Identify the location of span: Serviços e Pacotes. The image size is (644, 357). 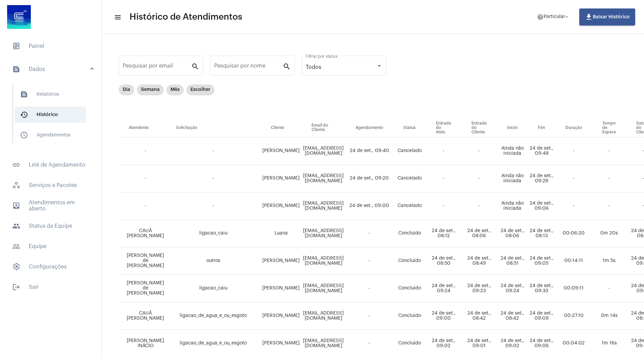
(51, 185).